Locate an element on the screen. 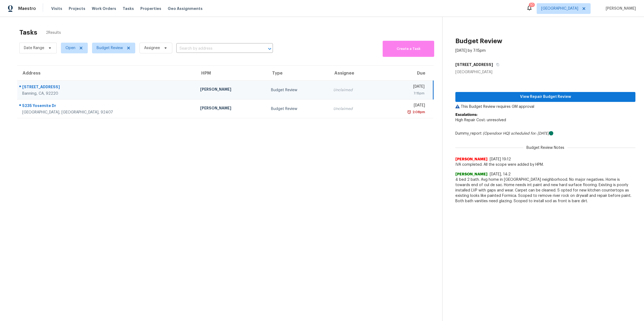 The image size is (644, 321). span: High Repair Cost: unresolved is located at coordinates (480, 120).